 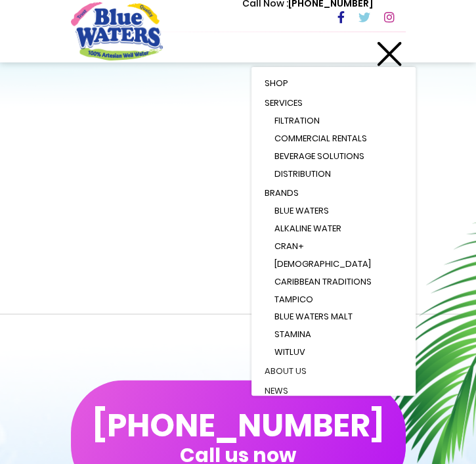 What do you see at coordinates (334, 371) in the screenshot?
I see `a: about us` at bounding box center [334, 371].